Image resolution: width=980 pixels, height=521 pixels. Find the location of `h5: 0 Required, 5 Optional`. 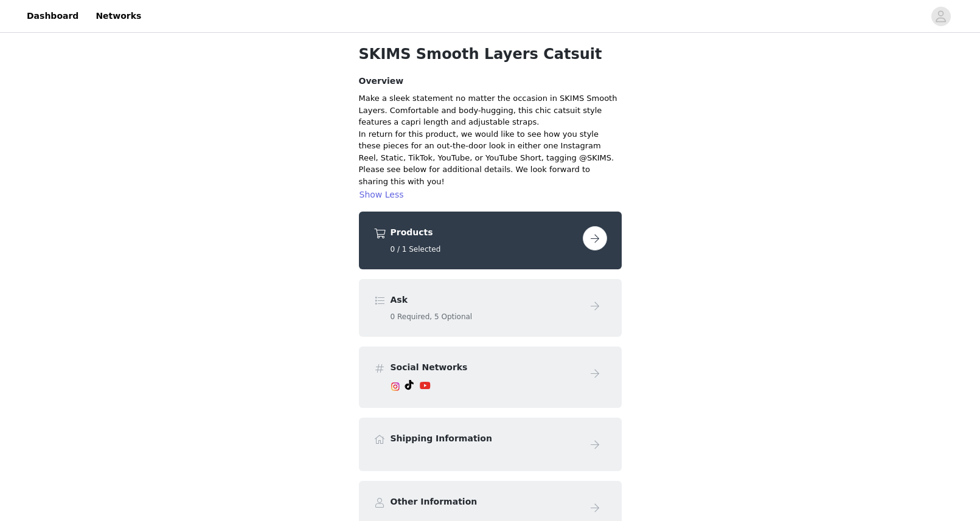

h5: 0 Required, 5 Optional is located at coordinates (484, 317).